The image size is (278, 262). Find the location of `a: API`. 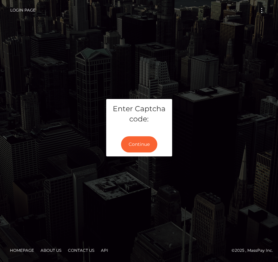

a: API is located at coordinates (105, 250).